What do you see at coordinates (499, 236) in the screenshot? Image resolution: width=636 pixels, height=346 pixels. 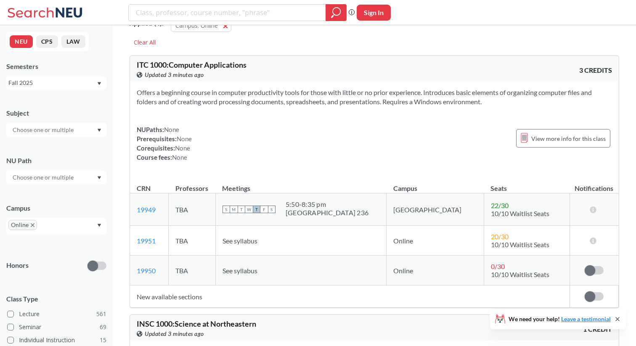 I see `span: 20 / 30` at bounding box center [499, 236].